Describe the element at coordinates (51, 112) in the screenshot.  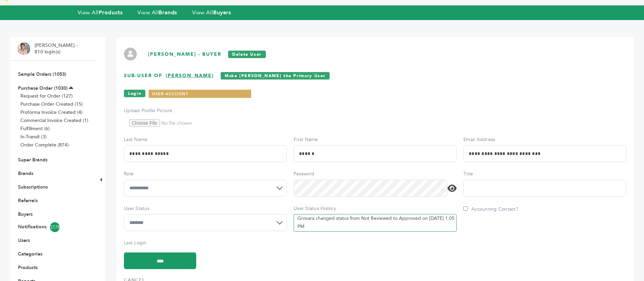
I see `a: Proforma Invoice Created (4)` at that location.